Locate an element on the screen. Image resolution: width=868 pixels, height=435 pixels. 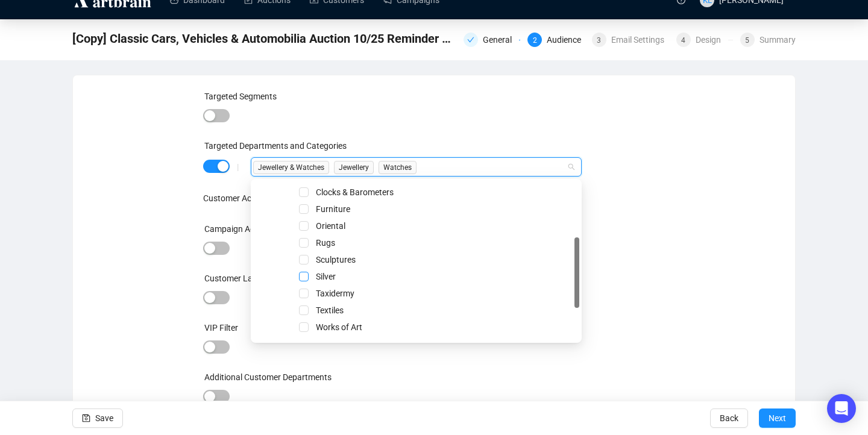
div: Summary is located at coordinates (778, 40).